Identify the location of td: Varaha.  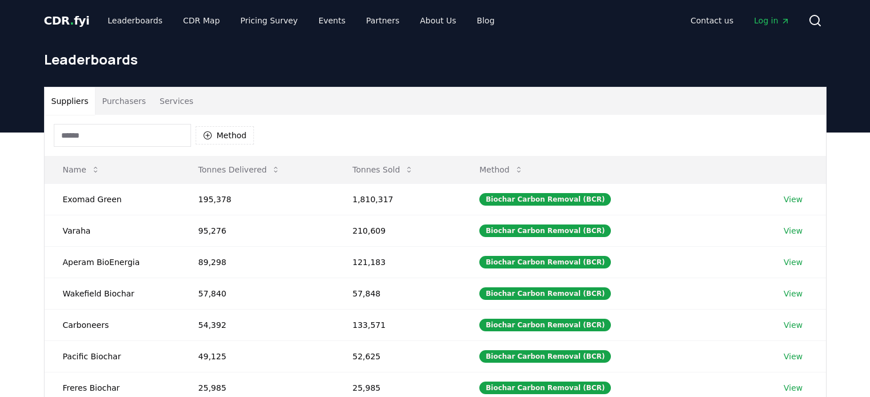
(112, 230).